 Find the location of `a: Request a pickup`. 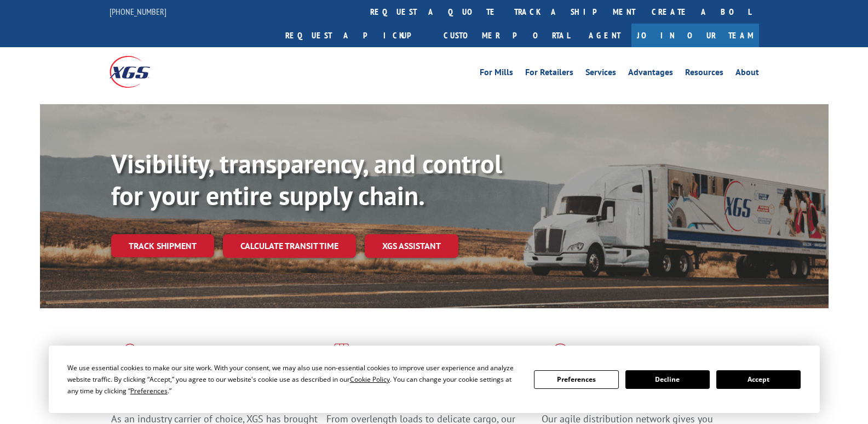

a: Request a pickup is located at coordinates (356, 35).